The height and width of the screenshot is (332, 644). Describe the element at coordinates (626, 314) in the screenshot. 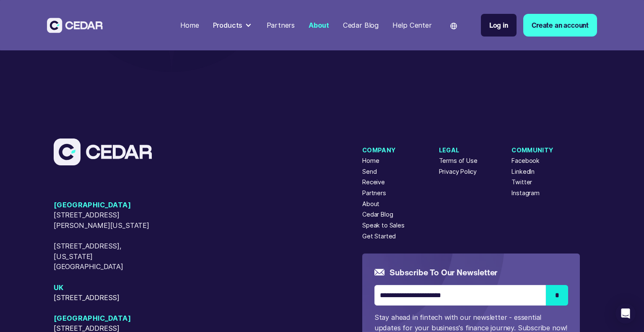

I see `div: Open Intercom Messenger` at that location.